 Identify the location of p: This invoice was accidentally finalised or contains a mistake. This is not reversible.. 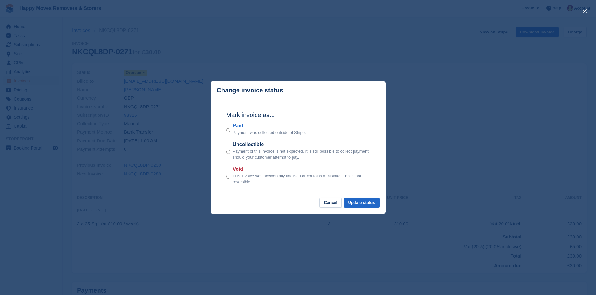
(301, 179).